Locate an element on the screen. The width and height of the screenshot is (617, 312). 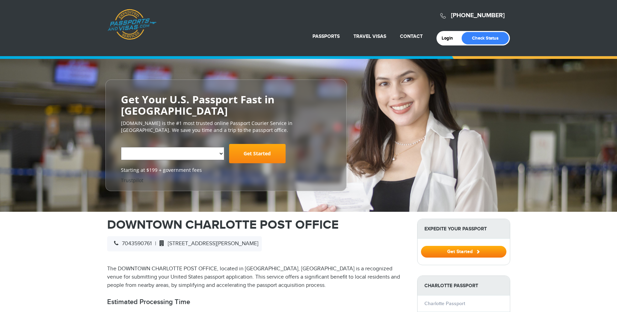
h2: Estimated Processing Time is located at coordinates (257, 302).